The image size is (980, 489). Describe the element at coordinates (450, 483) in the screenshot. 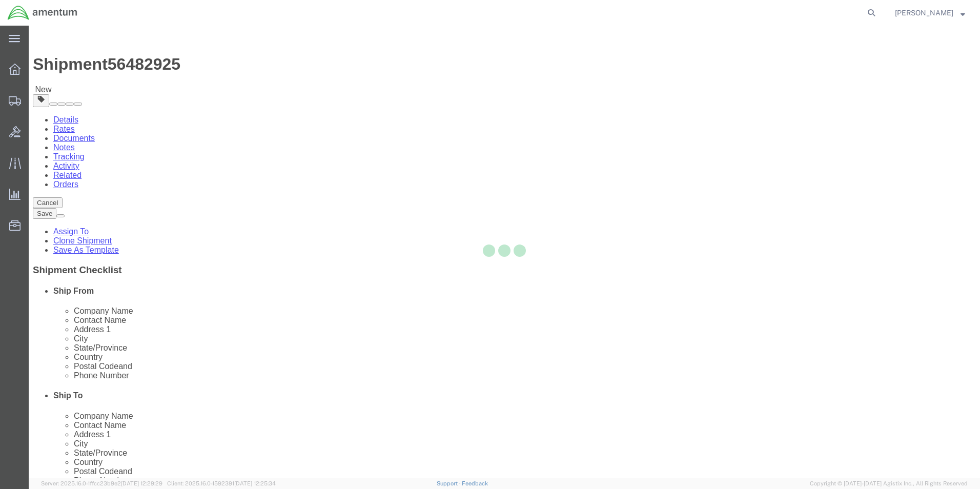

I see `a: Support` at that location.